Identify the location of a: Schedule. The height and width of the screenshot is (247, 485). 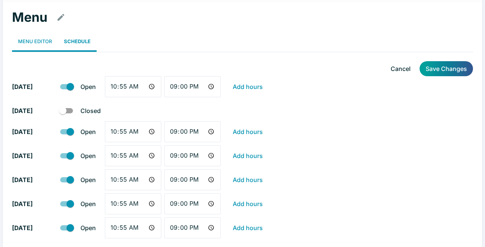
(77, 41).